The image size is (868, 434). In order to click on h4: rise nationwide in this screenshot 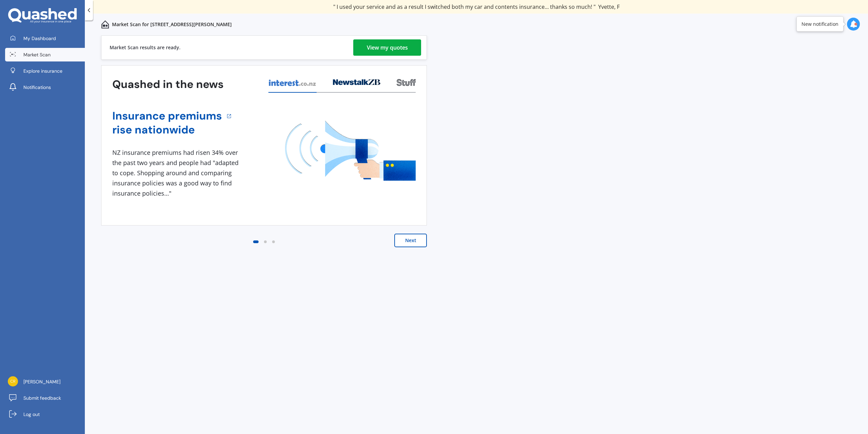, I will do `click(167, 130)`.